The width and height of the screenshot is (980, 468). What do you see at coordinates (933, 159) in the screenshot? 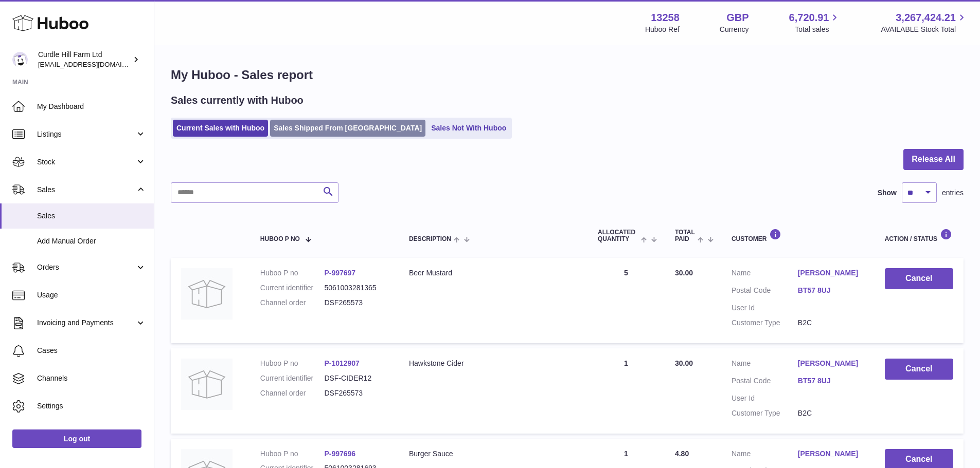
I see `button: Release All` at bounding box center [933, 159].